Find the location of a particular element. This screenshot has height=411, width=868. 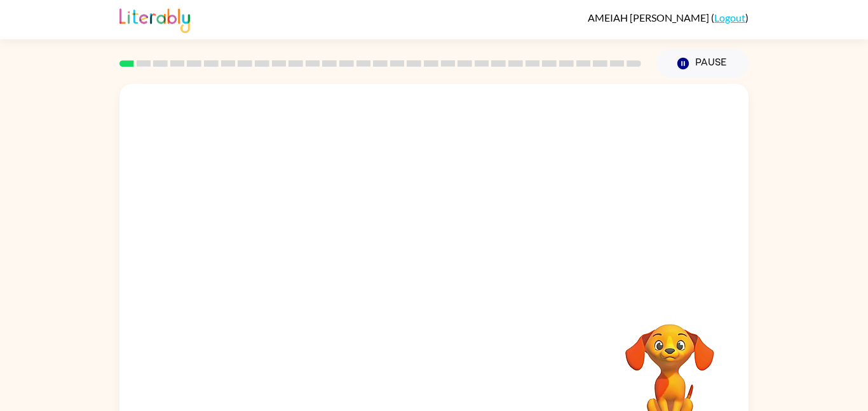

img: Literably is located at coordinates (154, 19).